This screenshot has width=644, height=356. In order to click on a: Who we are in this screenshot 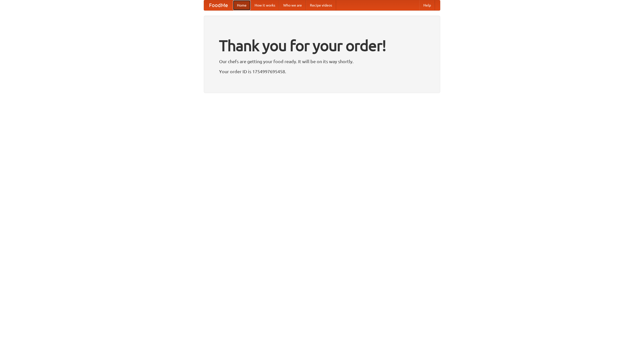, I will do `click(293, 6)`.